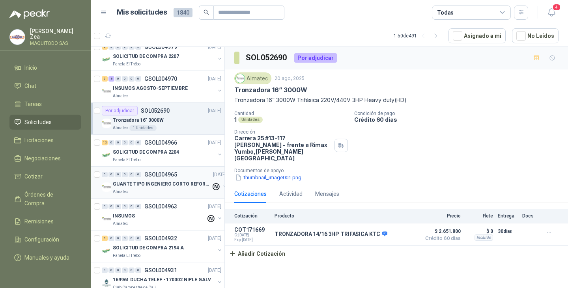 This screenshot has width=568, height=288. What do you see at coordinates (143, 128) in the screenshot?
I see `div: 1 Unidades` at bounding box center [143, 128].